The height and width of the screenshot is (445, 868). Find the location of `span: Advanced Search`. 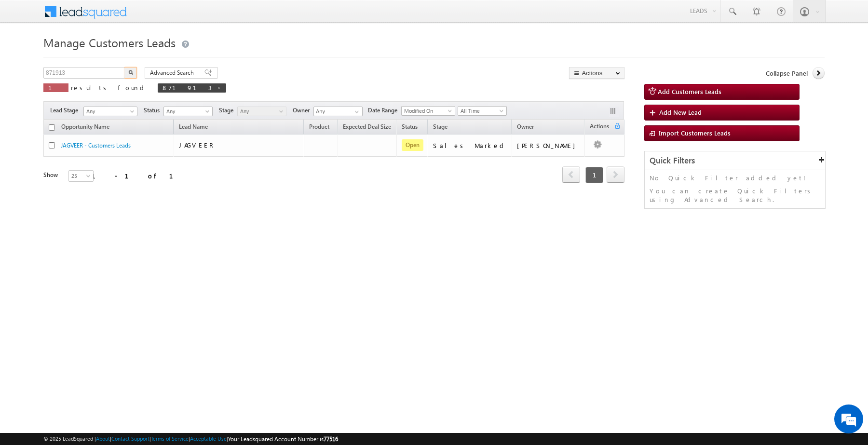

span: Advanced Search is located at coordinates (173, 73).